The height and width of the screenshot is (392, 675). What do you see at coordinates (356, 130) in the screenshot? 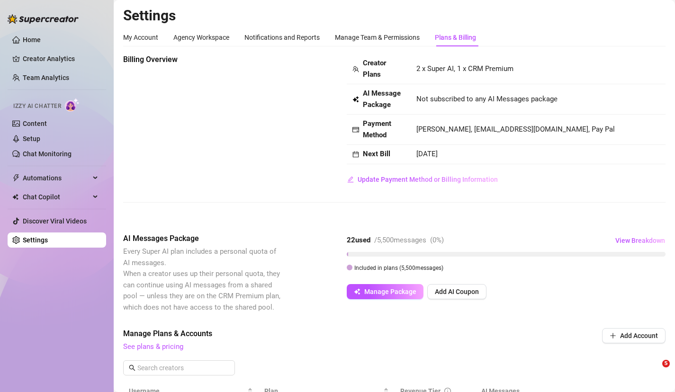
I see `span: credit-card` at bounding box center [356, 130].